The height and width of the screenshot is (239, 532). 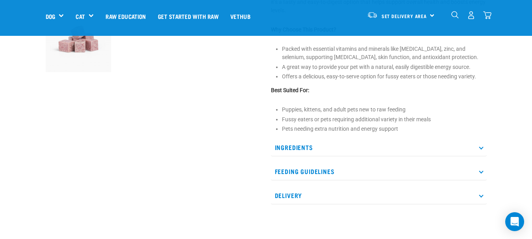 I want to click on a: Vethub, so click(x=240, y=16).